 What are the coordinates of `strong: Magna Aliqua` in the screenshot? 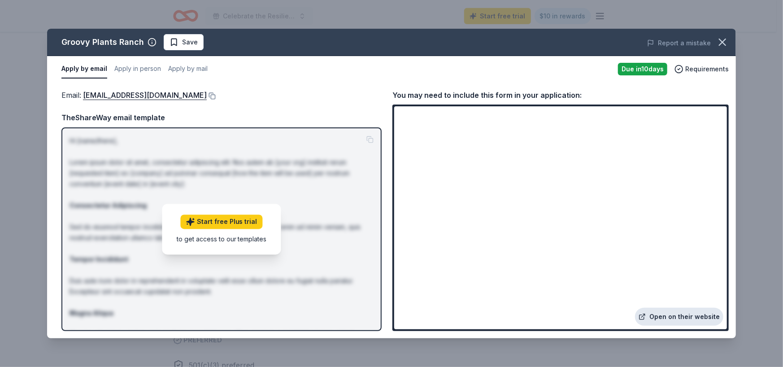 It's located at (92, 313).